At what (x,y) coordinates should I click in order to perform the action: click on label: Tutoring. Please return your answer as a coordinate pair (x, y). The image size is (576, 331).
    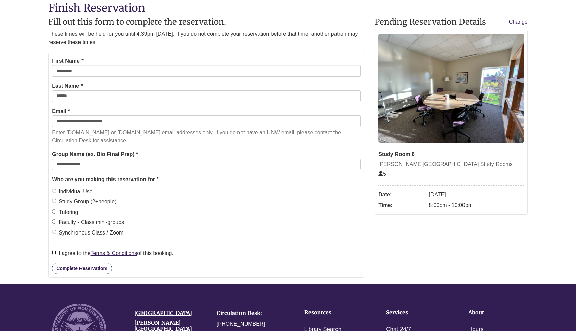
    Looking at the image, I should click on (65, 212).